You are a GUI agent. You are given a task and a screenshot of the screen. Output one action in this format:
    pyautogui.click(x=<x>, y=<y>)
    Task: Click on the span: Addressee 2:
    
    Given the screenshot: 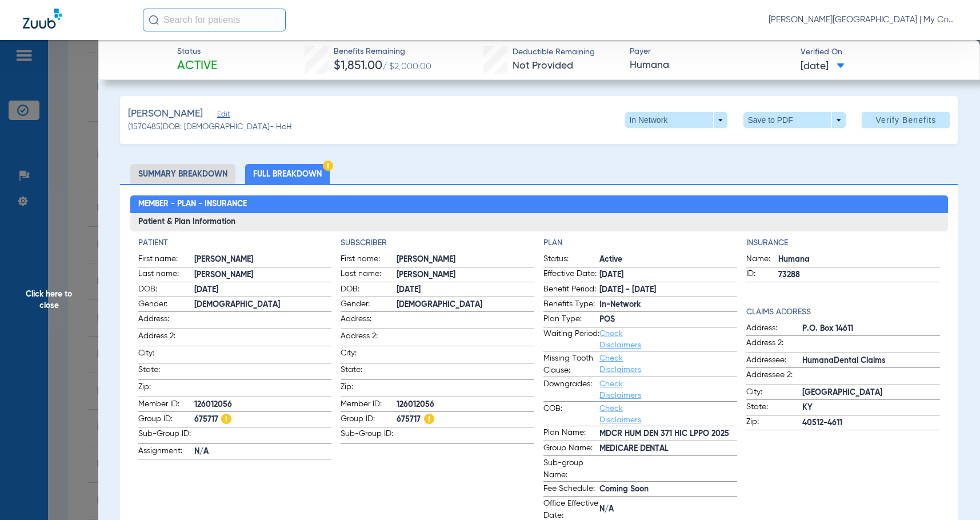 What is the action you would take?
    pyautogui.click(x=774, y=377)
    